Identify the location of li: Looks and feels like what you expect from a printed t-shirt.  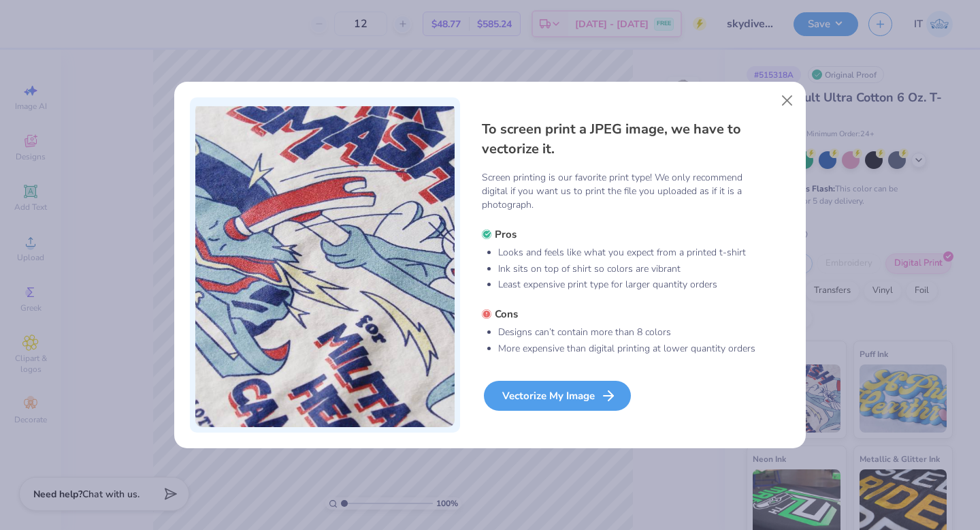
(627, 253).